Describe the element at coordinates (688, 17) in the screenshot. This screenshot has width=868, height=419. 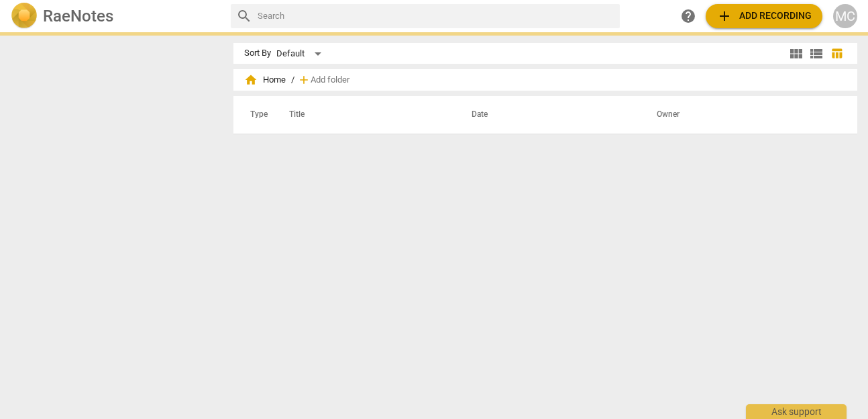
I see `a: Help` at that location.